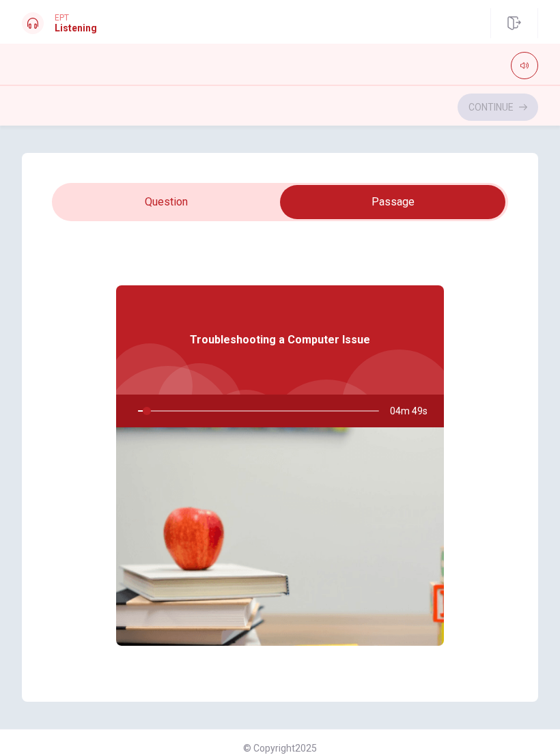 Image resolution: width=560 pixels, height=755 pixels. Describe the element at coordinates (414, 411) in the screenshot. I see `span: 04m 49s` at that location.